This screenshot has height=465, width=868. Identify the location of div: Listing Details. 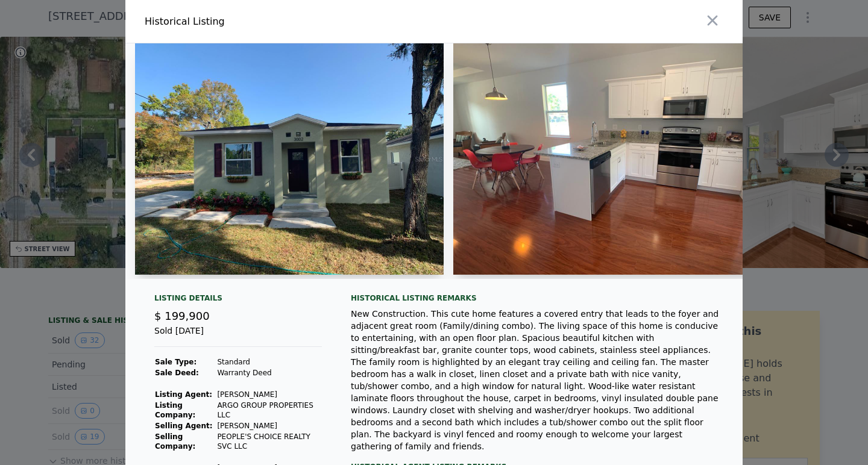
(238, 301).